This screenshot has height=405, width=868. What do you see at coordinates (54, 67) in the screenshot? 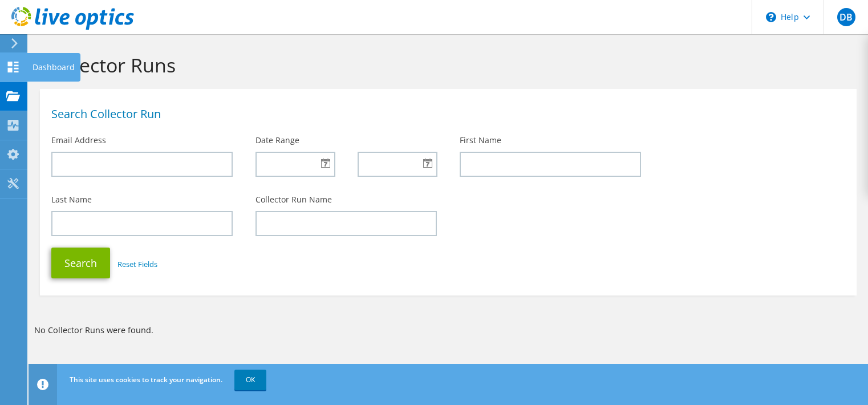
I see `div: Dashboard` at bounding box center [54, 67].